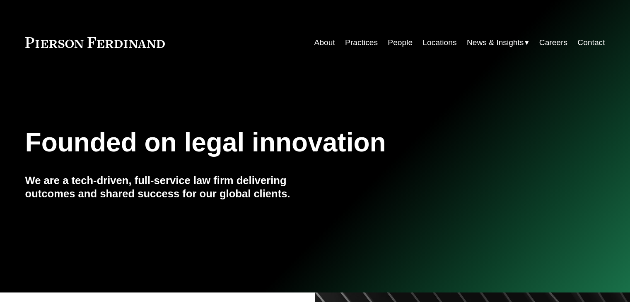 The width and height of the screenshot is (630, 302). I want to click on a: Contact, so click(591, 43).